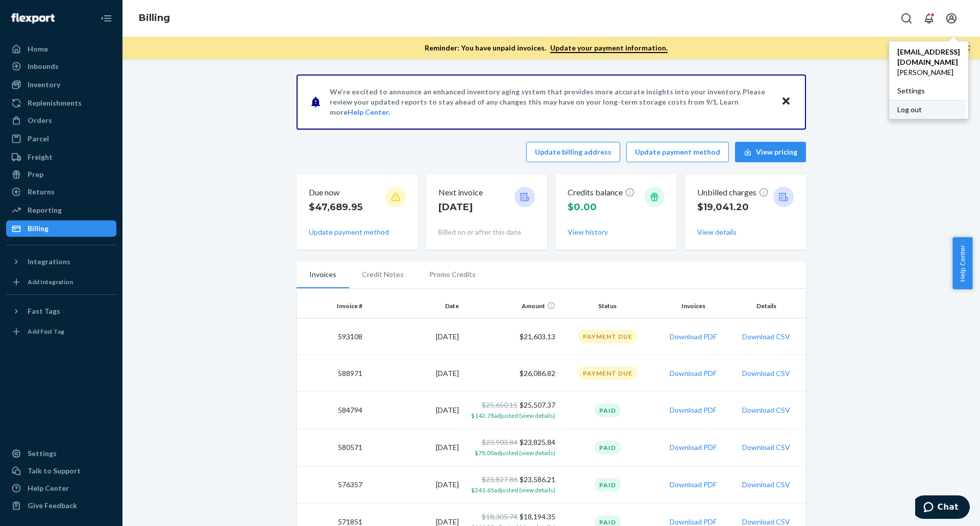 The image size is (980, 526). Describe the element at coordinates (61, 471) in the screenshot. I see `button: Talk to Support` at that location.